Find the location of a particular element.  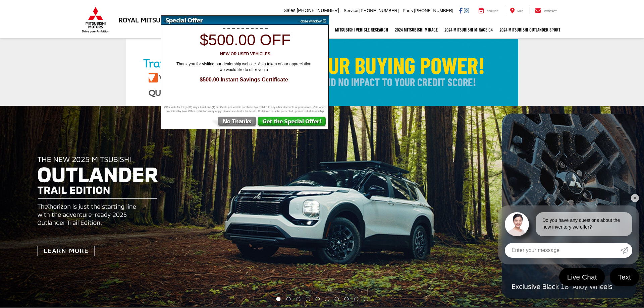

li: Go to slide number 5. is located at coordinates (317, 299).